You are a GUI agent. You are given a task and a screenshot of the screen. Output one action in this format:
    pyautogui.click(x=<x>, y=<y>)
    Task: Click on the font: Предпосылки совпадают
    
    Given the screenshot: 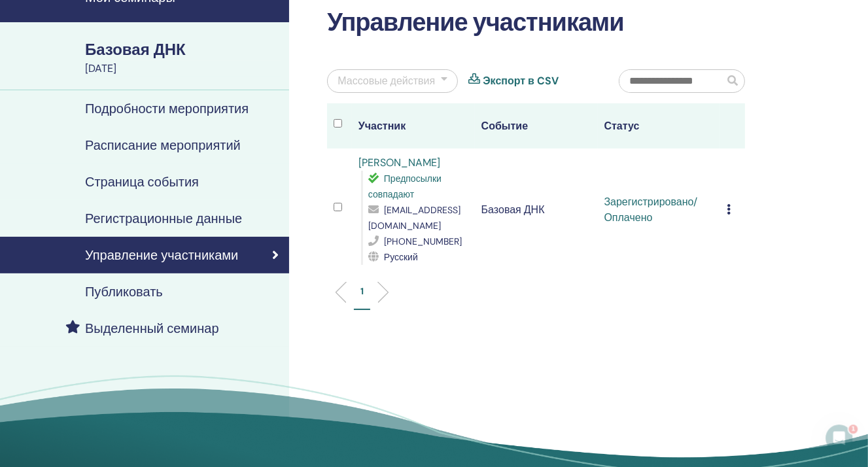 What is the action you would take?
    pyautogui.click(x=405, y=186)
    